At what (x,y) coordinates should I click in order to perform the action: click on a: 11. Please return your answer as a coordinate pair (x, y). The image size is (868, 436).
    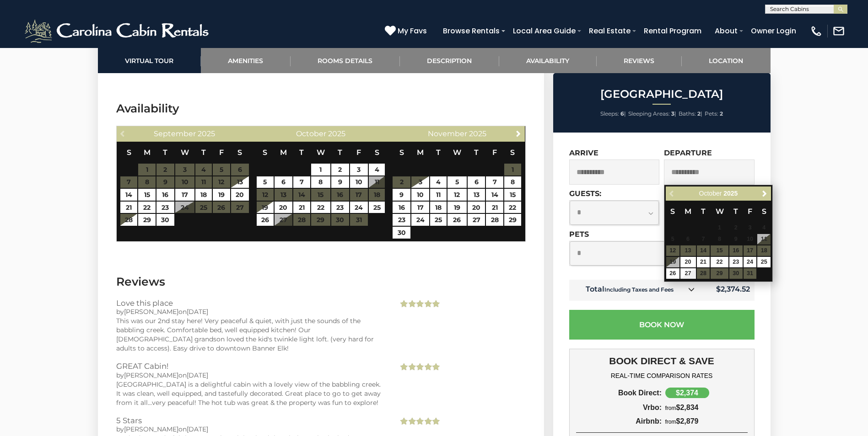
    Looking at the image, I should click on (438, 195).